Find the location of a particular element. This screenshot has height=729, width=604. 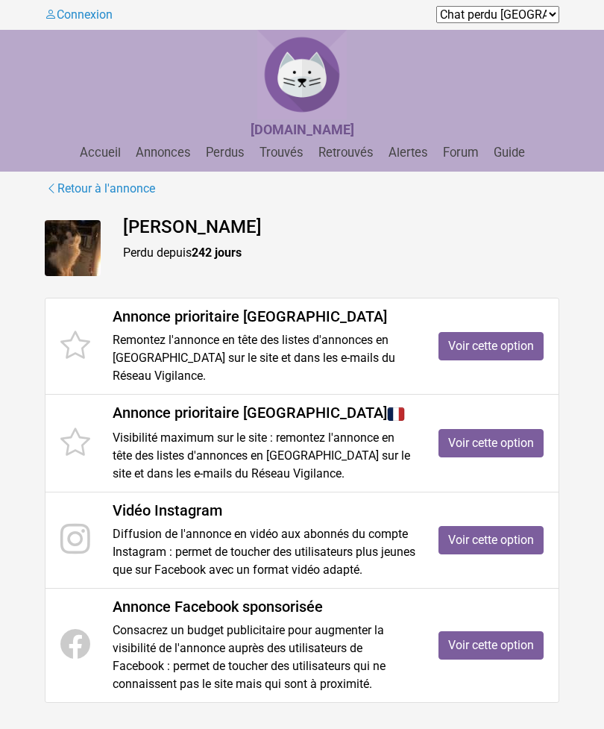

img: Chat Perdu France is located at coordinates (302, 75).